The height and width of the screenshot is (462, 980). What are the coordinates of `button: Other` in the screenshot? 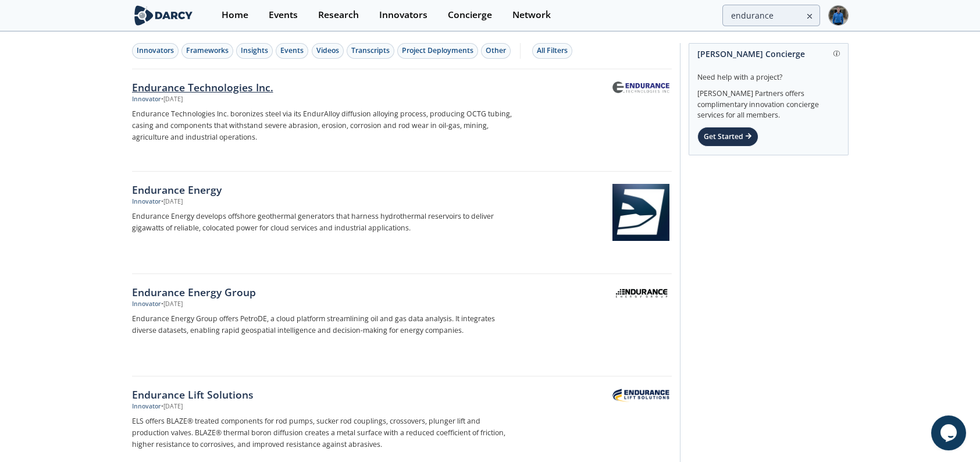 It's located at (495, 51).